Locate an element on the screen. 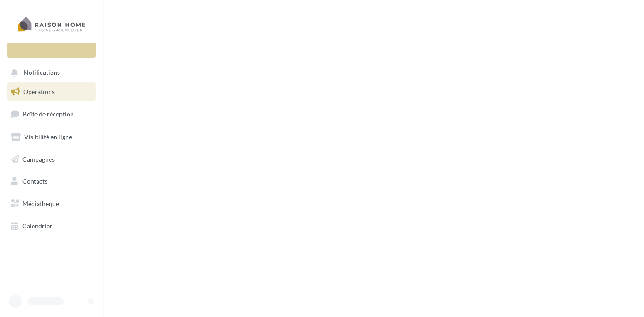 This screenshot has height=317, width=644. span: Médiathèque is located at coordinates (40, 203).